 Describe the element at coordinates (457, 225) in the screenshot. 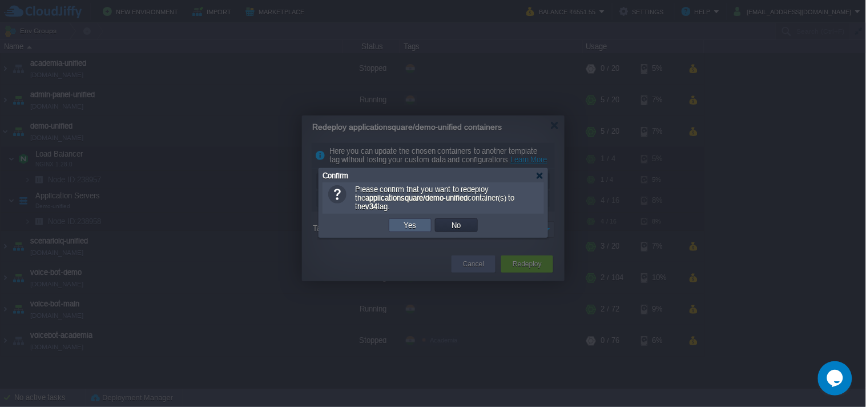

I see `button: No` at that location.